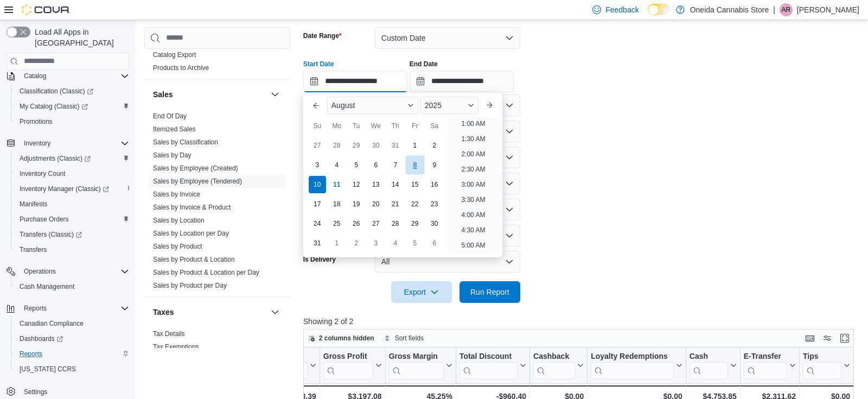 The width and height of the screenshot is (868, 399). I want to click on button: Settings, so click(68, 391).